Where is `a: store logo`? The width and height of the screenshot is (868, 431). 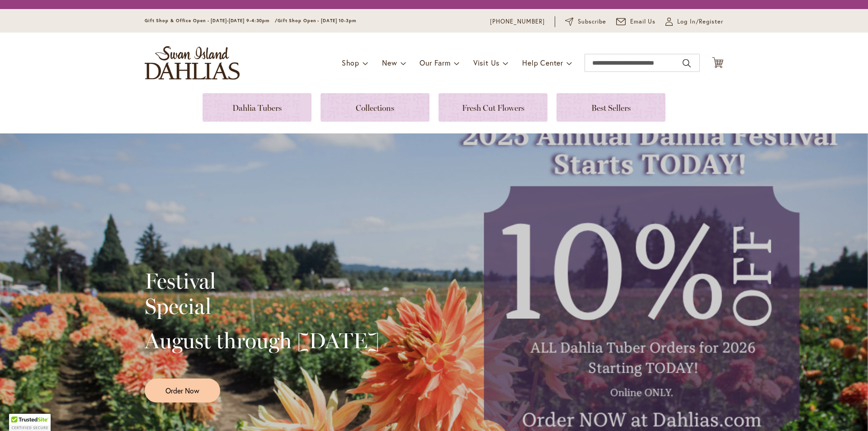
a: store logo is located at coordinates (192, 63).